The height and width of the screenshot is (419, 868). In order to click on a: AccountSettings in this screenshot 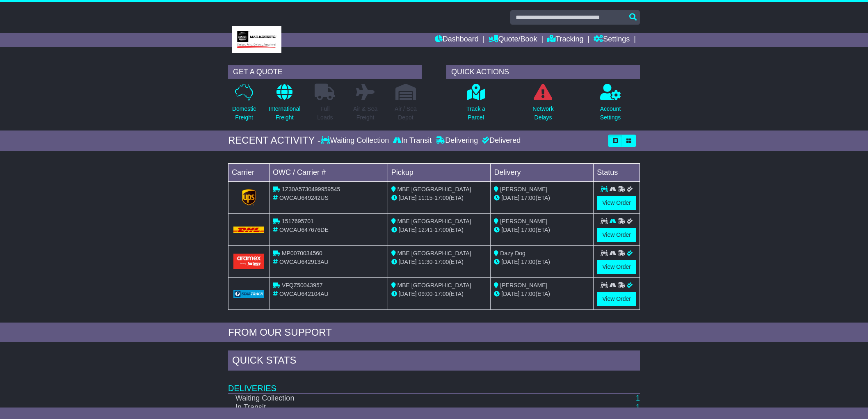, I will do `click(610, 105)`.